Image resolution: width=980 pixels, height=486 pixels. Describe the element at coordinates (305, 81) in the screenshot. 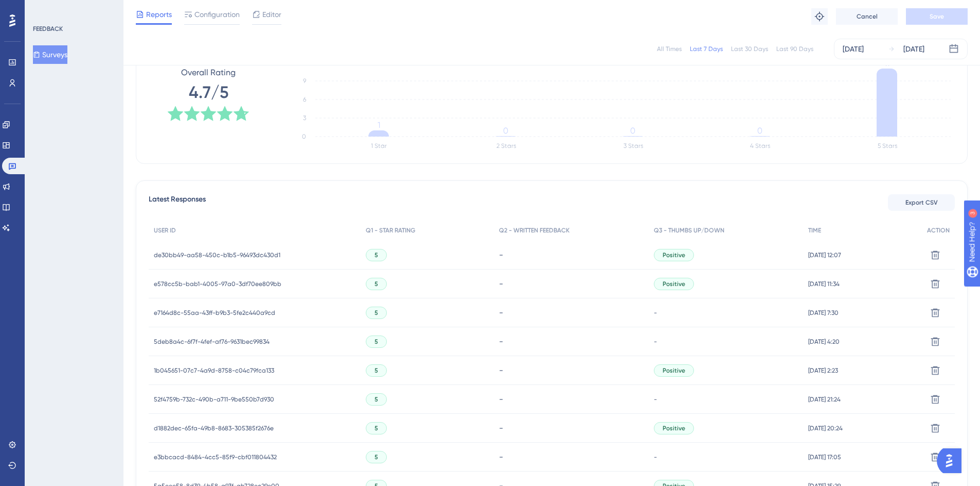

I see `tspan: 9` at that location.